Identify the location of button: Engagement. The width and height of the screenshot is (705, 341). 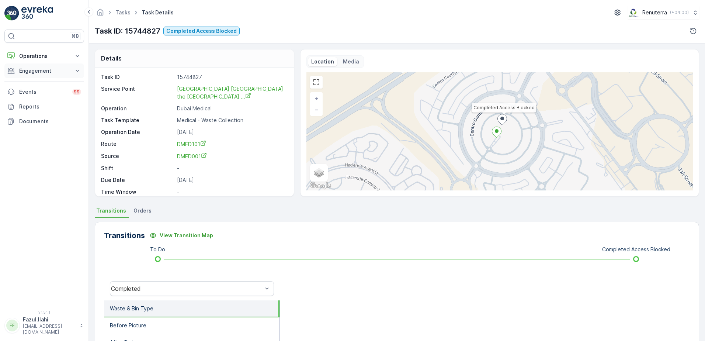
(44, 71).